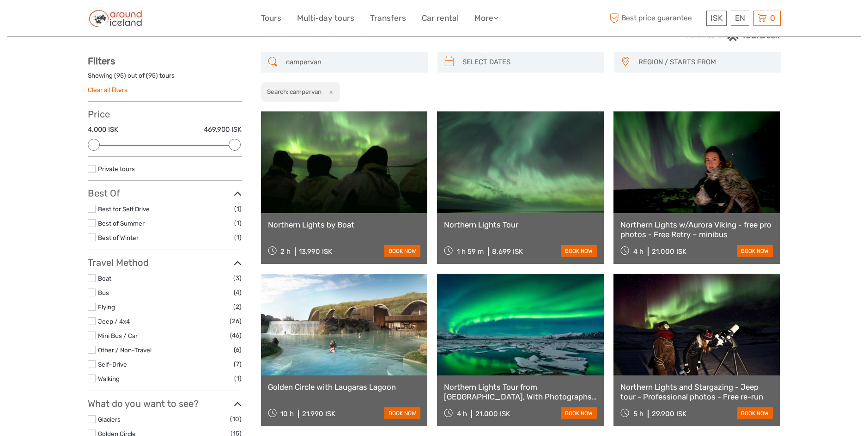  Describe the element at coordinates (165, 193) in the screenshot. I see `h3: Best Of` at that location.